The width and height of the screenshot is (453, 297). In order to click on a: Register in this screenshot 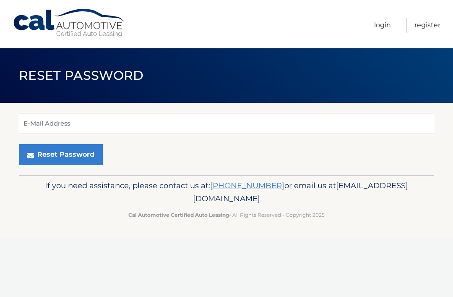, I will do `click(427, 25)`.